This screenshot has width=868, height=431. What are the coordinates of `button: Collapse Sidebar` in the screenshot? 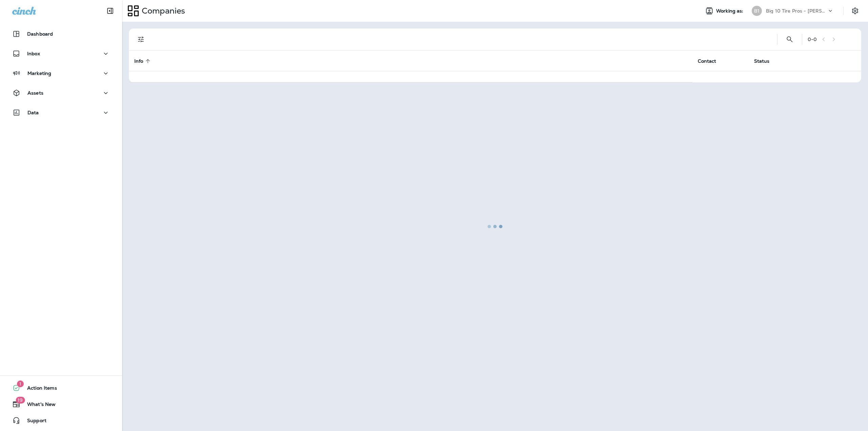 It's located at (111, 10).